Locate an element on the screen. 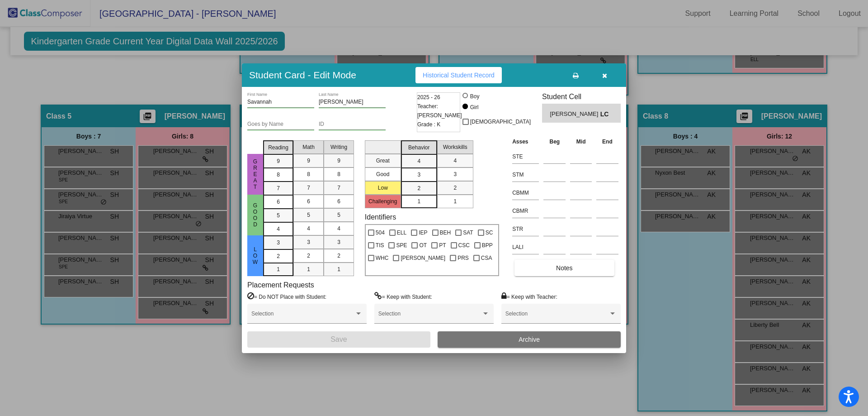 The image size is (868, 416). span: SC is located at coordinates (489, 232).